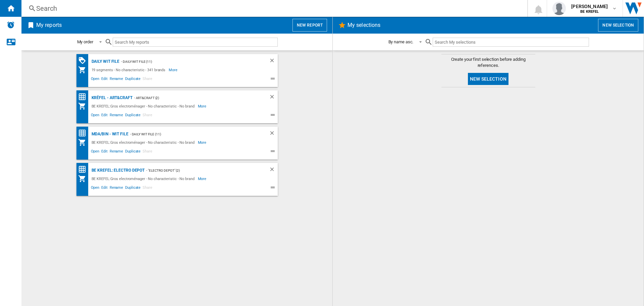 This screenshot has height=306, width=644. Describe the element at coordinates (364, 26) in the screenshot. I see `h2: My selections` at that location.